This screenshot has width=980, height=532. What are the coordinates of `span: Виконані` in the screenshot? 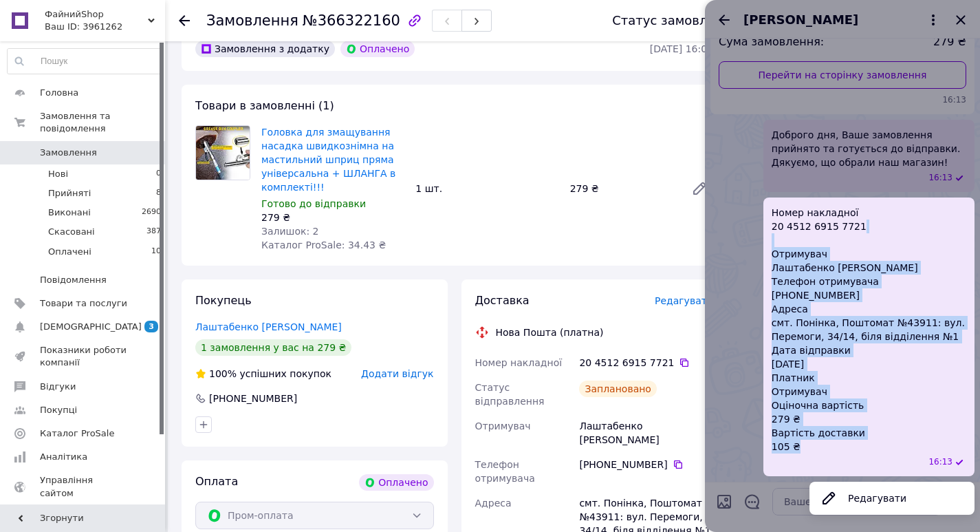 It's located at (69, 213).